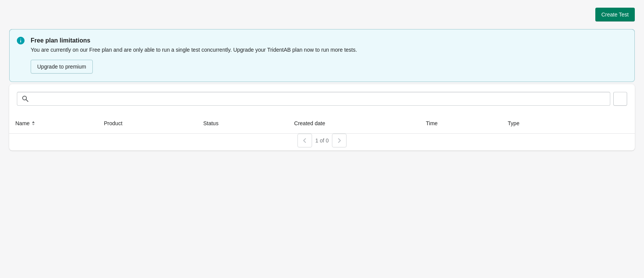 Image resolution: width=644 pixels, height=278 pixels. What do you see at coordinates (117, 124) in the screenshot?
I see `button: Product` at bounding box center [117, 124].